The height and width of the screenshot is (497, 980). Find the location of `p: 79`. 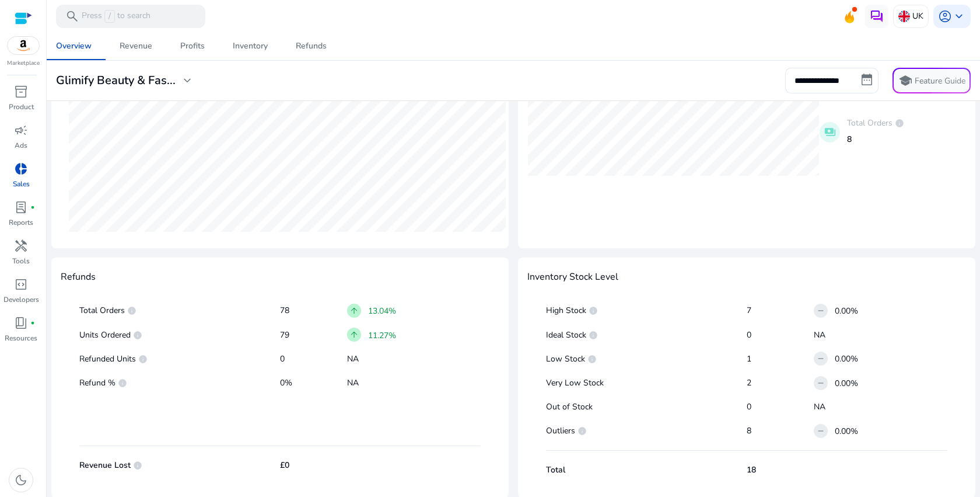

p: 79 is located at coordinates (313, 336).